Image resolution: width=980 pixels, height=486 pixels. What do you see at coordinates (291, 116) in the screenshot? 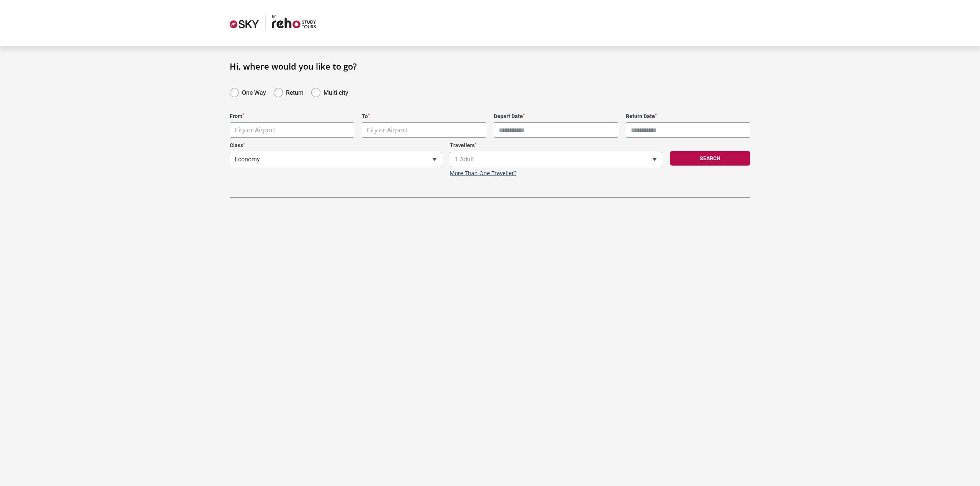
I see `label: From` at bounding box center [291, 116].